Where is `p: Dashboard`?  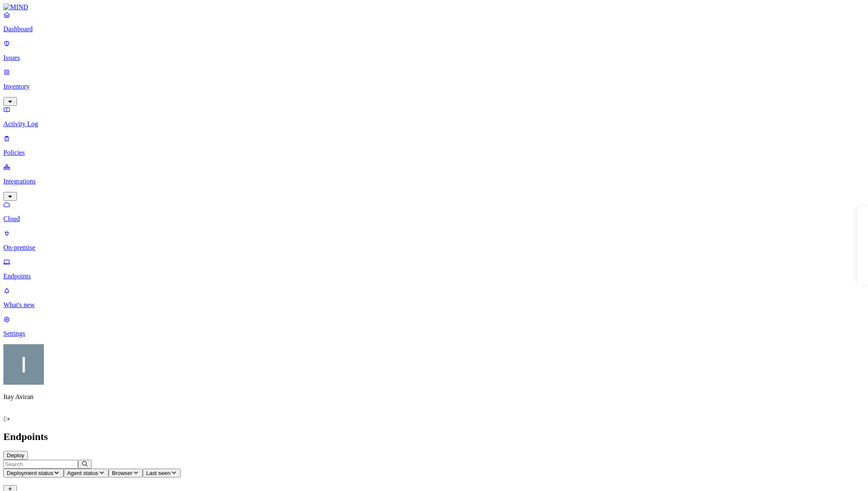 p: Dashboard is located at coordinates (434, 29).